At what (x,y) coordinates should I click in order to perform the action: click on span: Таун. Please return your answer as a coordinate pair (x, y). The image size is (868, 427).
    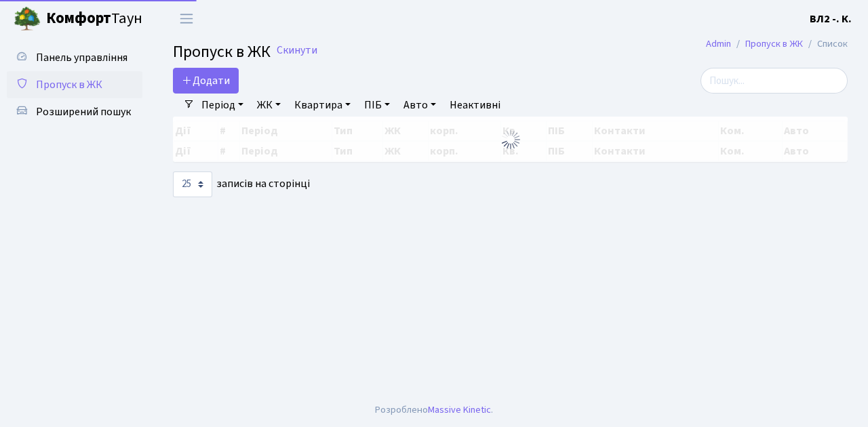
    Looking at the image, I should click on (94, 19).